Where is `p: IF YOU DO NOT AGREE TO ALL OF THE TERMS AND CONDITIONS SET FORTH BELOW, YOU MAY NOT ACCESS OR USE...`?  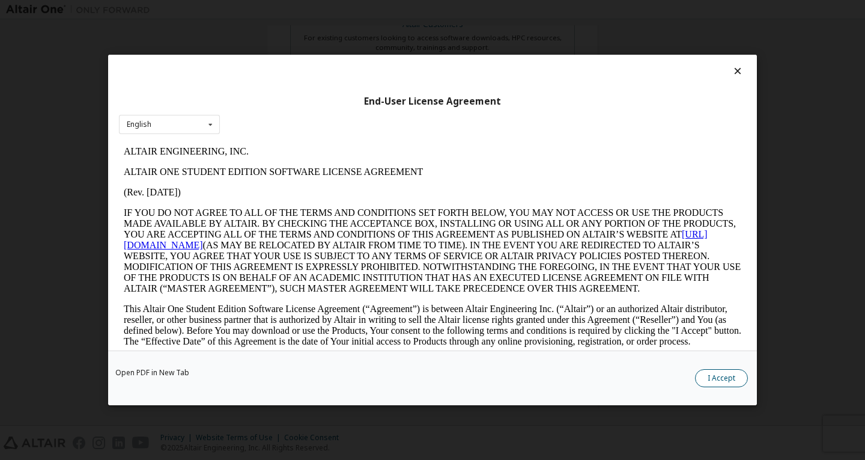 p: IF YOU DO NOT AGREE TO ALL OF THE TERMS AND CONDITIONS SET FORTH BELOW, YOU MAY NOT ACCESS OR USE... is located at coordinates (314, 109).